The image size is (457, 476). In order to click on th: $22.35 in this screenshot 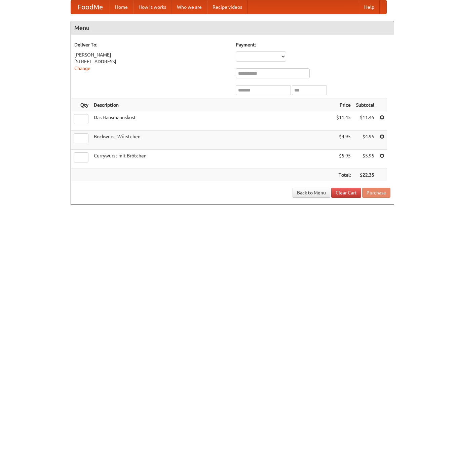, I will do `click(365, 175)`.